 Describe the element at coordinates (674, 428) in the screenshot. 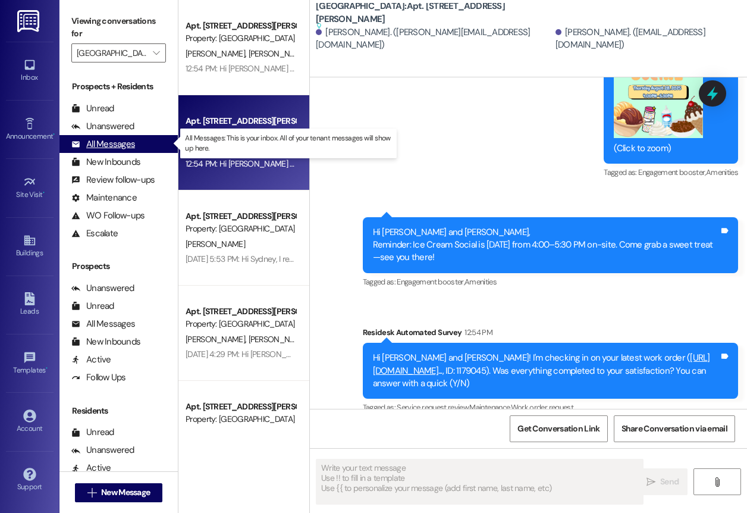

I see `button: Share Conversation via email` at that location.